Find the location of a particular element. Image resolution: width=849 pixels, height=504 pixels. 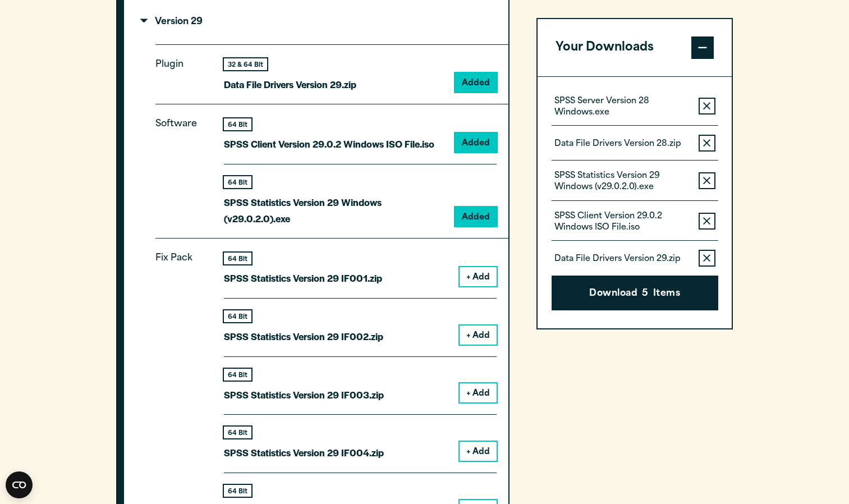

p: SPSS Statistics Version 29 IF002.zip is located at coordinates (304, 336).